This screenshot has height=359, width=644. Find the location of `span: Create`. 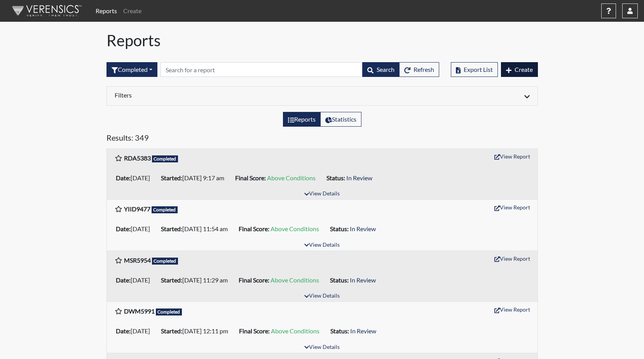

span: Create is located at coordinates (523, 69).